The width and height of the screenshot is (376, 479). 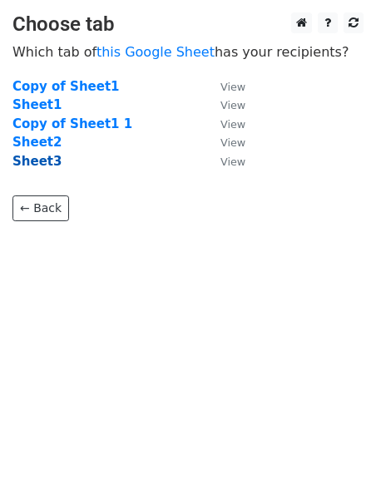 I want to click on strong: Sheet2, so click(x=37, y=142).